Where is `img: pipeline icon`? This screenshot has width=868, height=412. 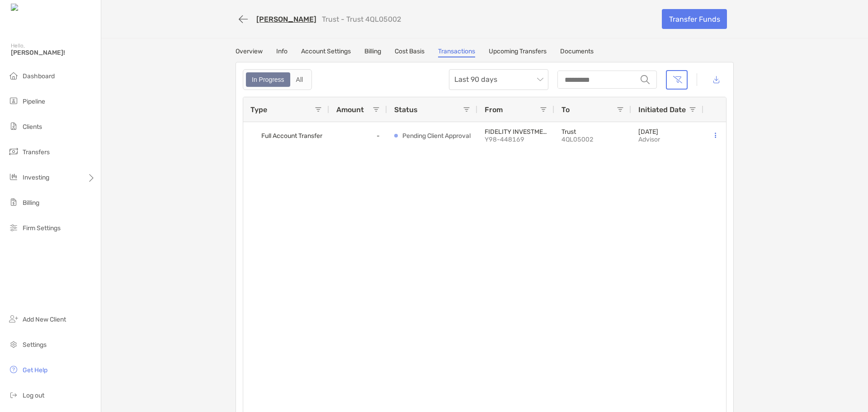 img: pipeline icon is located at coordinates (13, 101).